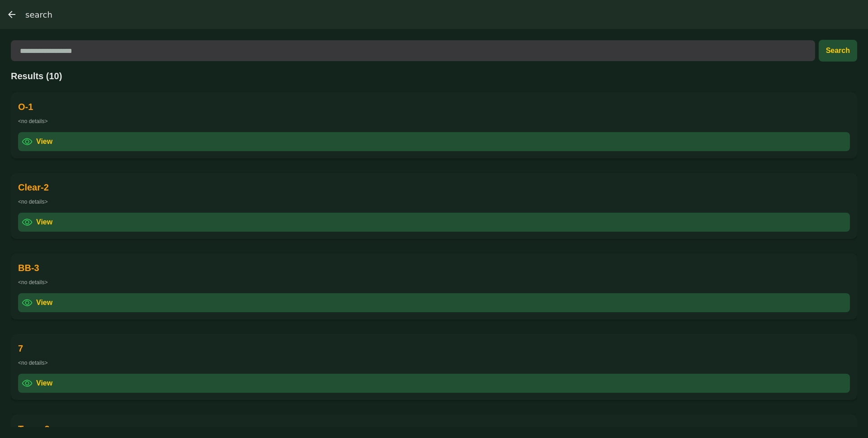 The height and width of the screenshot is (438, 868). Describe the element at coordinates (838, 51) in the screenshot. I see `button: Search` at that location.